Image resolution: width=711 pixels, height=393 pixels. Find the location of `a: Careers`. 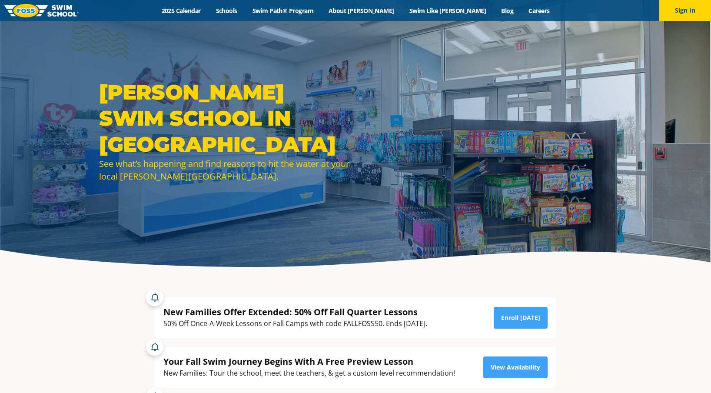

a: Careers is located at coordinates (539, 10).